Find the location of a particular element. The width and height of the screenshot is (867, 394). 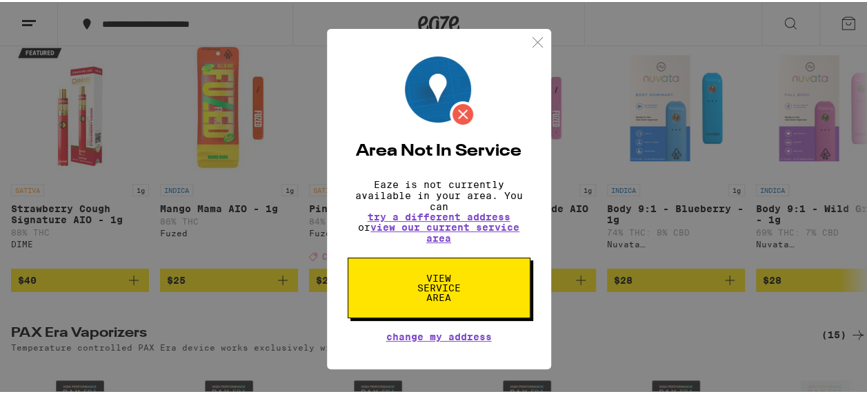

h2: Area Not In Service is located at coordinates (439, 150).